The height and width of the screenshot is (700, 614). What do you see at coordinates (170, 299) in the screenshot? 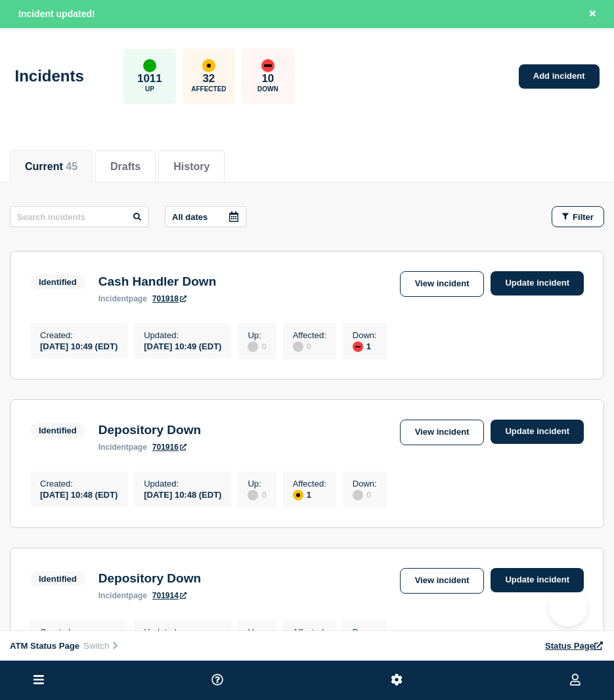
I see `a: 701918` at bounding box center [170, 299].